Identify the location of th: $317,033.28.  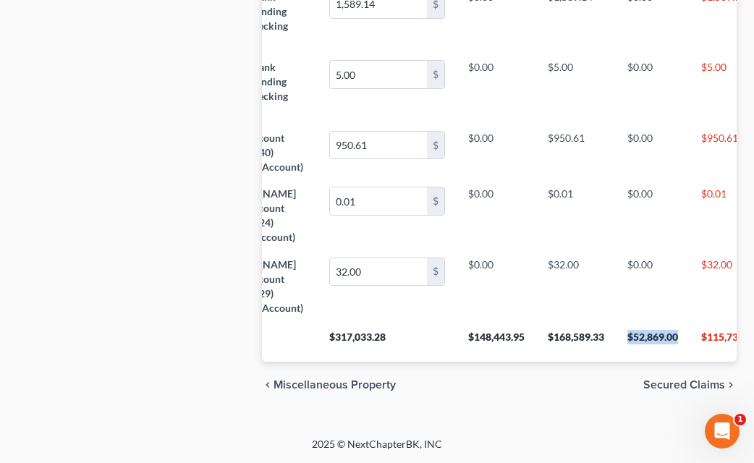
(387, 342).